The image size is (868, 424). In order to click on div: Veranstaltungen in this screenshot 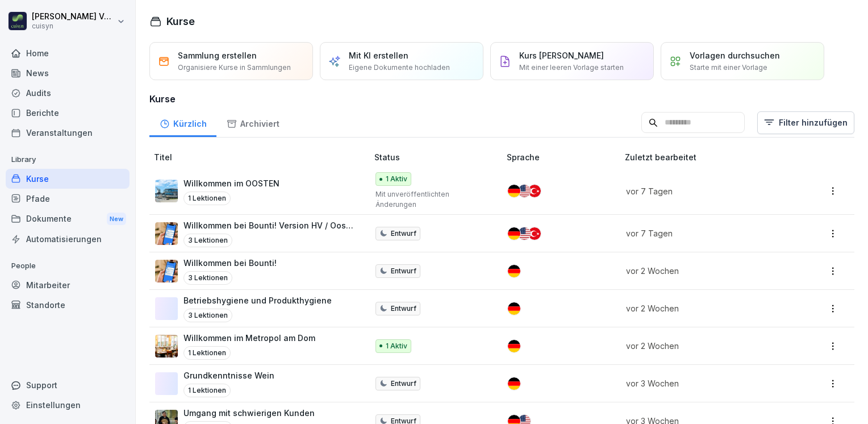, I will do `click(68, 132)`.